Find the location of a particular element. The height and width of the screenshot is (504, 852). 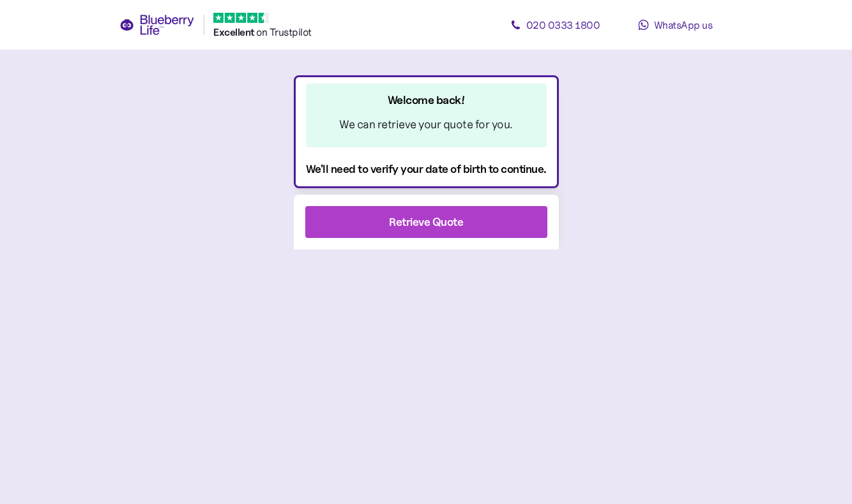

span: on Trustpilot is located at coordinates (283, 32).